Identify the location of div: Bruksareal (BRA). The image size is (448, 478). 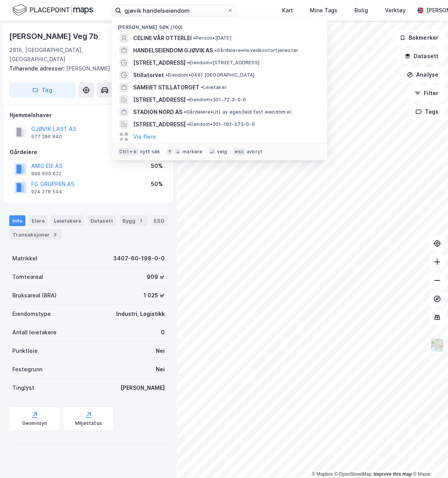
(34, 296).